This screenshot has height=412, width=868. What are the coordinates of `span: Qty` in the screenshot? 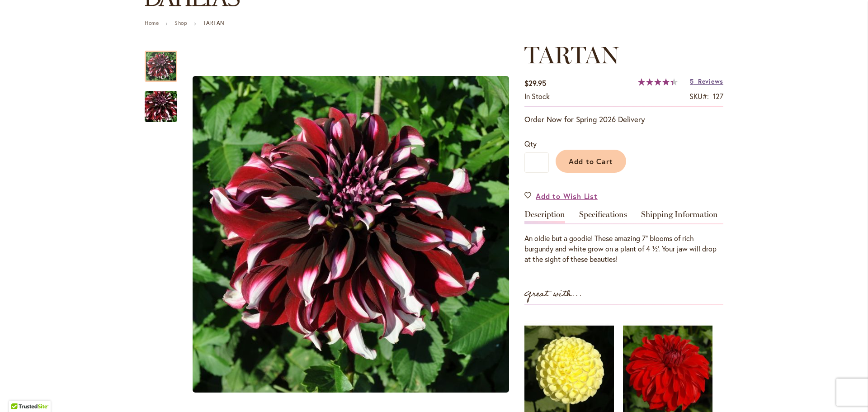 It's located at (531, 143).